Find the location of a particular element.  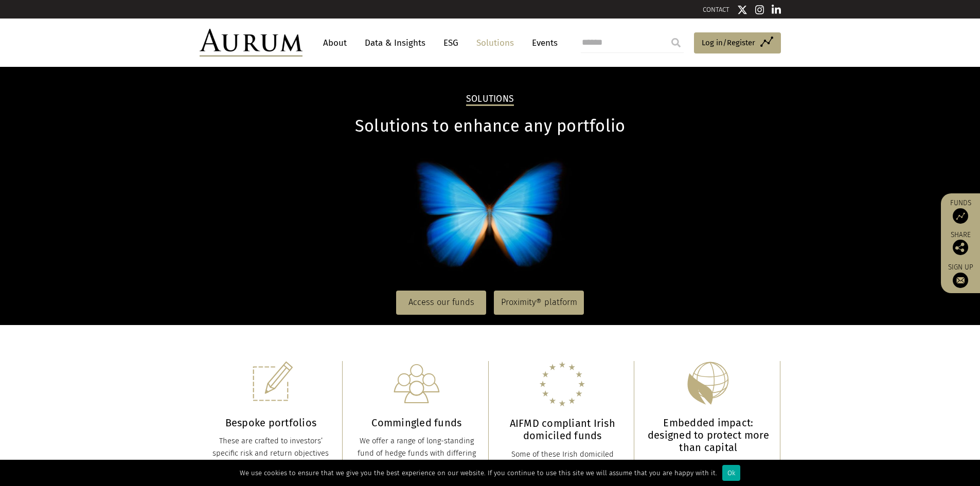

img: Instagram icon is located at coordinates (760, 10).